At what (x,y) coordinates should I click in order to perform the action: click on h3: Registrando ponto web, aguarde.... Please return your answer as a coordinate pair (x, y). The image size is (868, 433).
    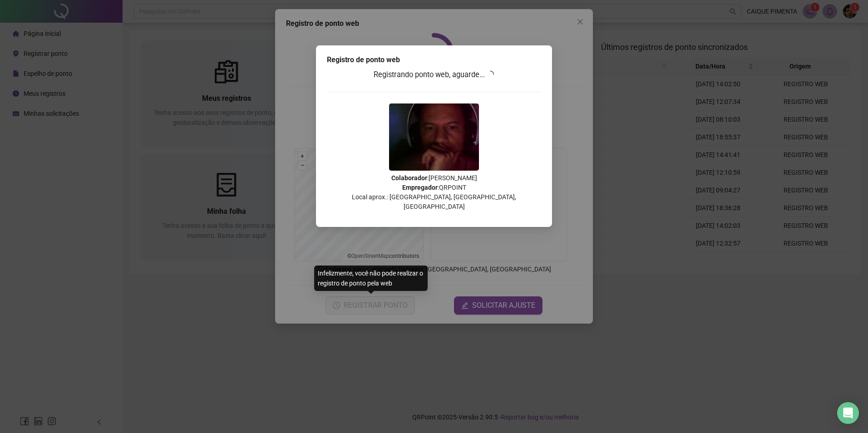
    Looking at the image, I should click on (434, 75).